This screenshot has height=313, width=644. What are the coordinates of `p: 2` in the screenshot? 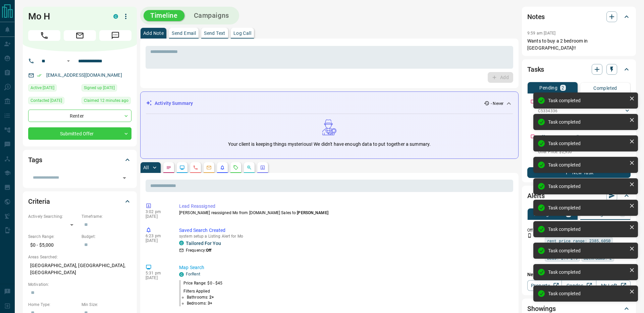 It's located at (563, 88).